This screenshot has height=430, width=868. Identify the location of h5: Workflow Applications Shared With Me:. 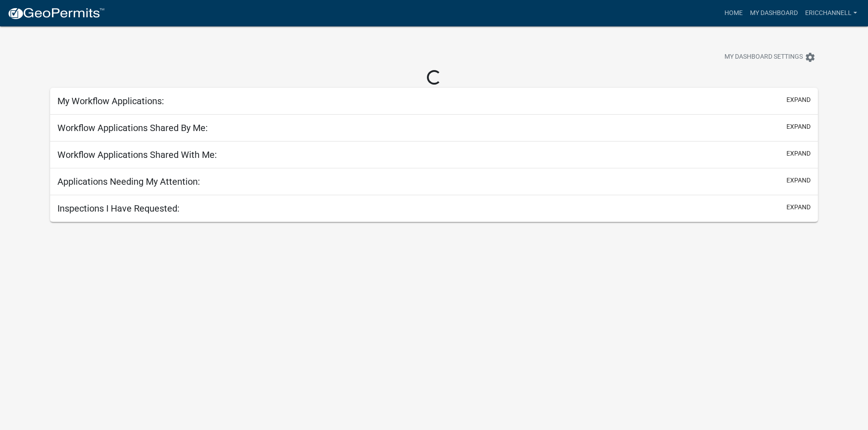
(137, 155).